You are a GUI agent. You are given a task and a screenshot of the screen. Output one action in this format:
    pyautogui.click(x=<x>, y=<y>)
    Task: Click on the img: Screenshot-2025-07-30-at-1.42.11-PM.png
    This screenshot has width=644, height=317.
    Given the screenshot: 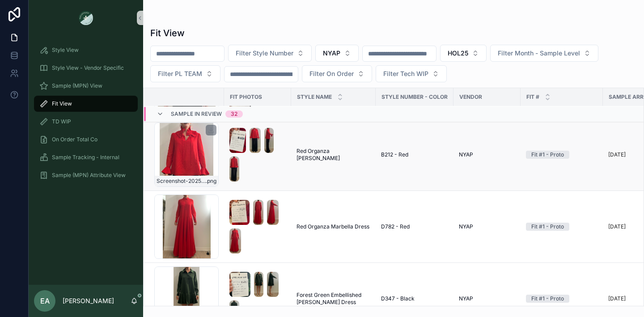 What is the action you would take?
    pyautogui.click(x=272, y=213)
    